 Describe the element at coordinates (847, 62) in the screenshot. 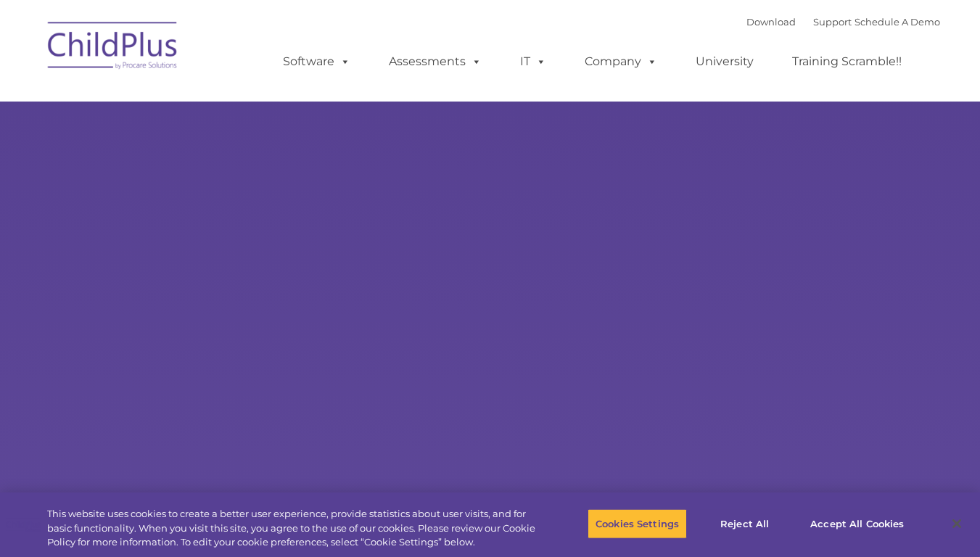

I see `a: Training Scramble!!` at that location.